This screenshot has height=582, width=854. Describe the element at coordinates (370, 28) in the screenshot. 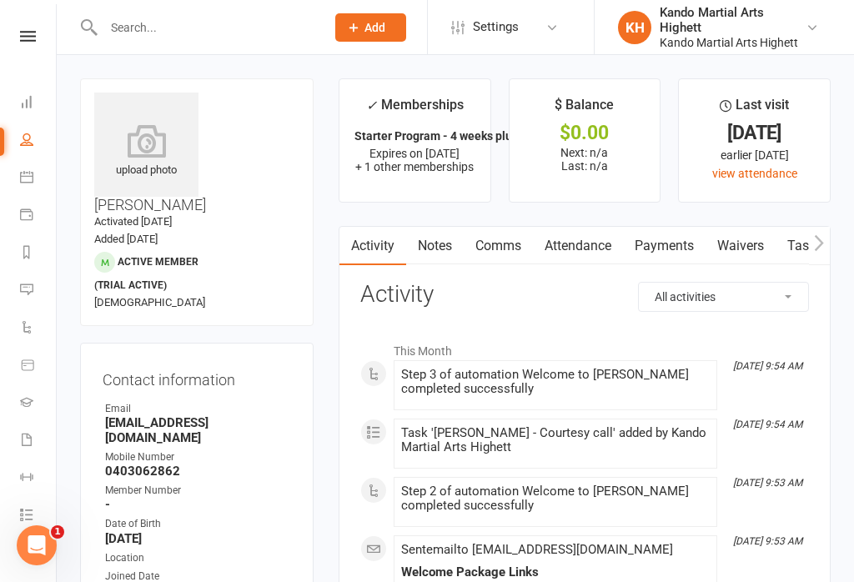

I see `button: Add` at that location.